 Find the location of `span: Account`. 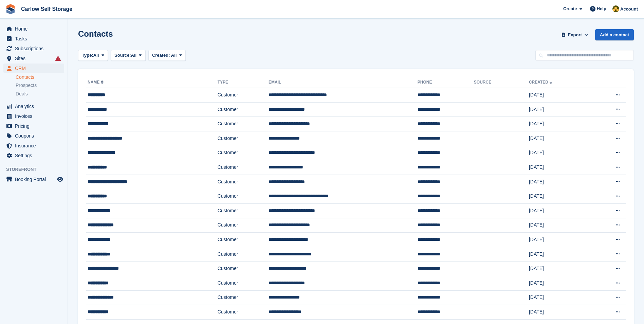

span: Account is located at coordinates (630, 9).